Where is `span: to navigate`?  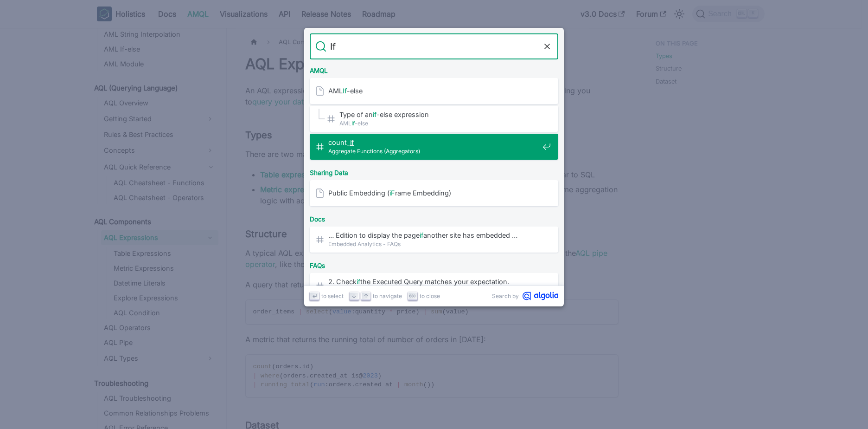
span: to navigate is located at coordinates (387, 296).